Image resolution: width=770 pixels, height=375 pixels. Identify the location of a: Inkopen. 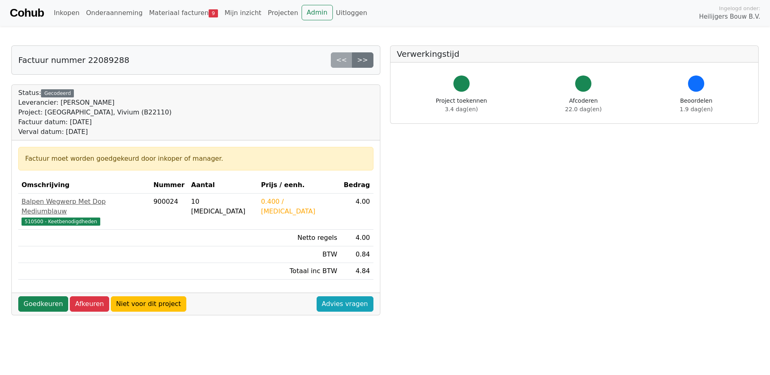
(66, 13).